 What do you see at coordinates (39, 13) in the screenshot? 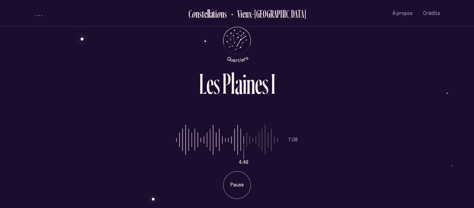
I see `button: volume audio` at bounding box center [39, 13].